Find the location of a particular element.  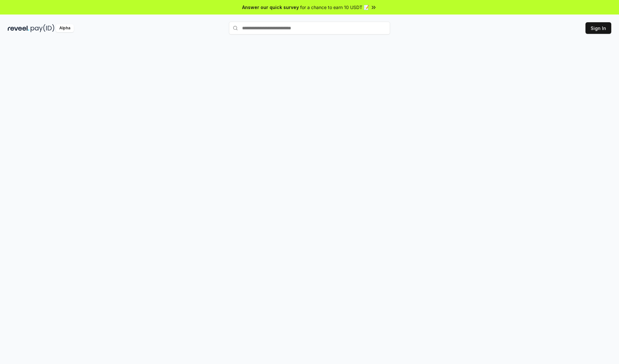

button: Sign In is located at coordinates (598, 28).